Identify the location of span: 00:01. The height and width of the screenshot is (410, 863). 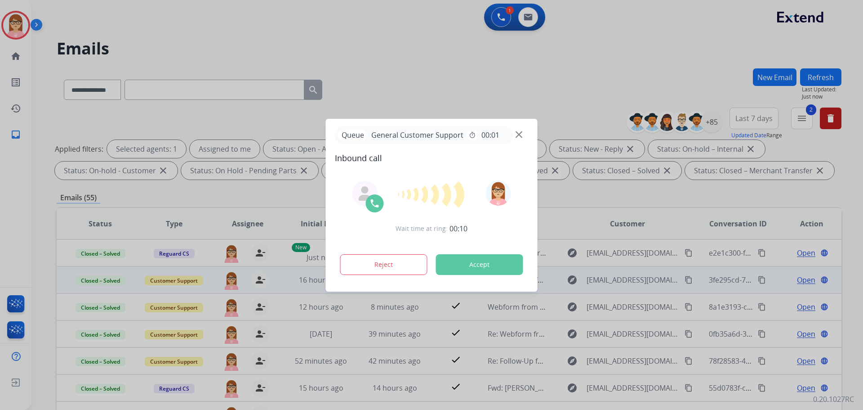
(490, 135).